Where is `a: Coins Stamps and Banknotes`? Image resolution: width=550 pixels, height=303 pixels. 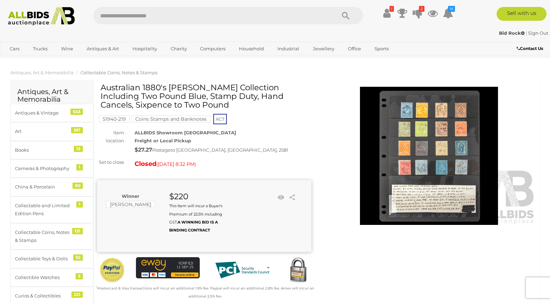
a: Coins Stamps and Banknotes is located at coordinates (171, 119).